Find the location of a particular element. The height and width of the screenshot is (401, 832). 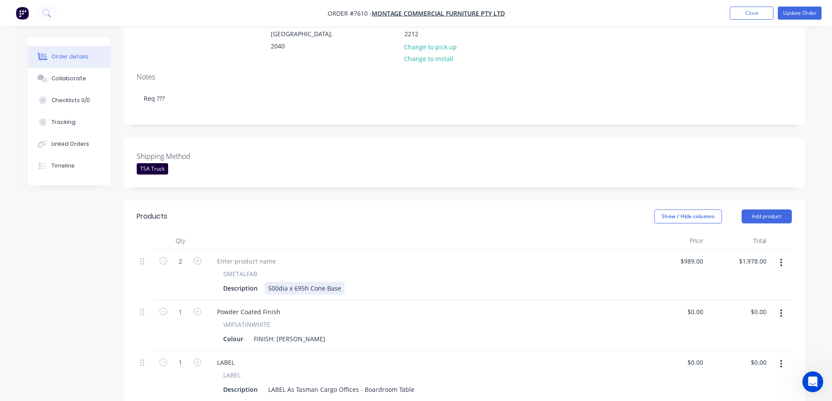

div: Order details is located at coordinates (70, 57).